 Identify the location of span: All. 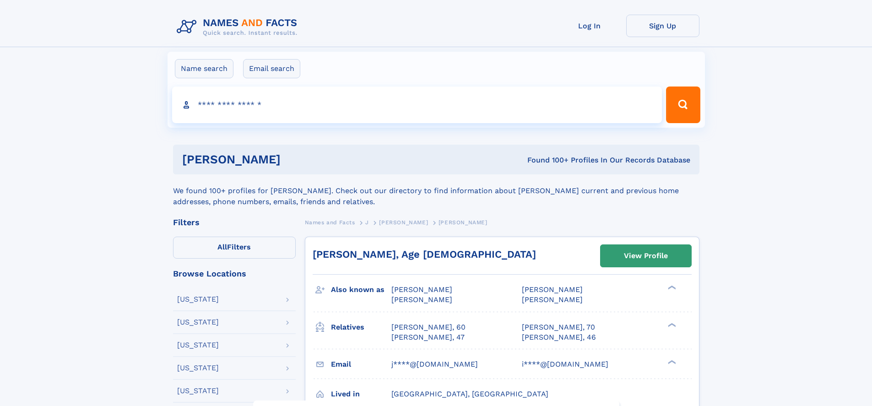
(222, 247).